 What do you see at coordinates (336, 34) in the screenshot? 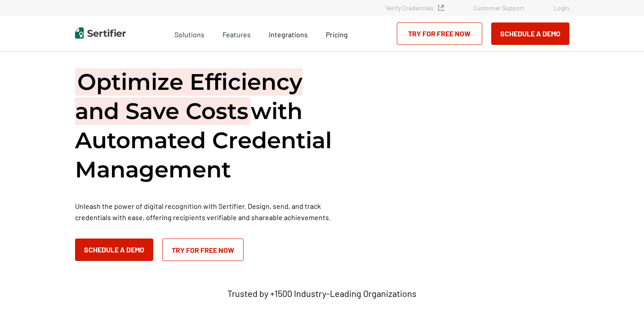
I see `span: Pricing` at bounding box center [336, 34].